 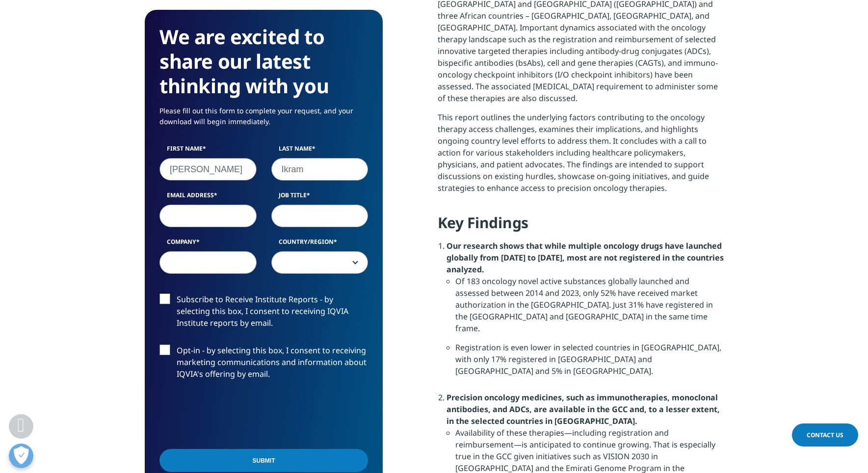 I want to click on p: This report outlines the underlying factors contributing to the oncology therapy access challenge..., so click(x=581, y=156).